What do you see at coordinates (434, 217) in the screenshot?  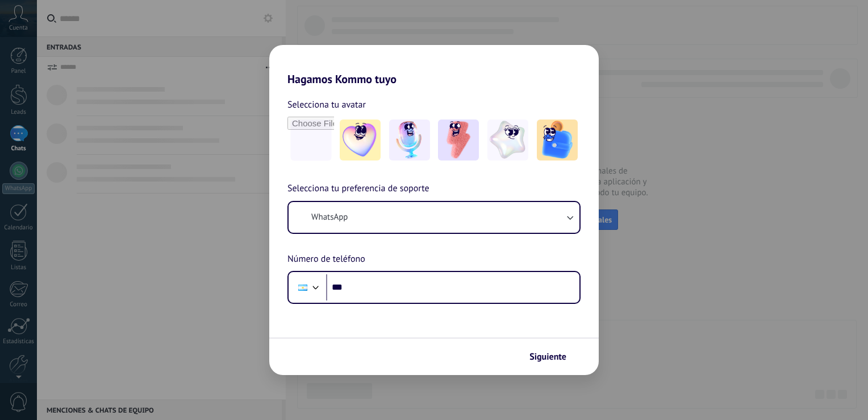 I see `button: WhatsApp` at bounding box center [434, 217].